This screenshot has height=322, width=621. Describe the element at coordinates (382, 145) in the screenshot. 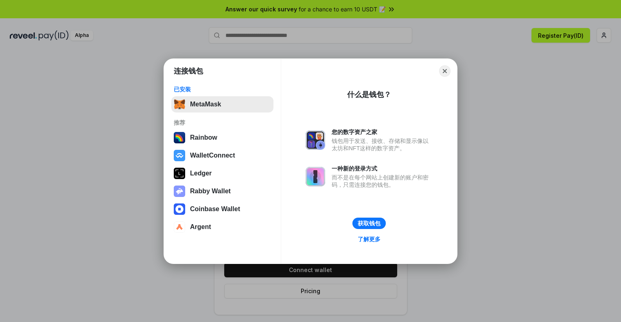

I see `div: 钱包用于发送、接收、存储和显示像以太坊和NFT这样的数字资产。` at that location.